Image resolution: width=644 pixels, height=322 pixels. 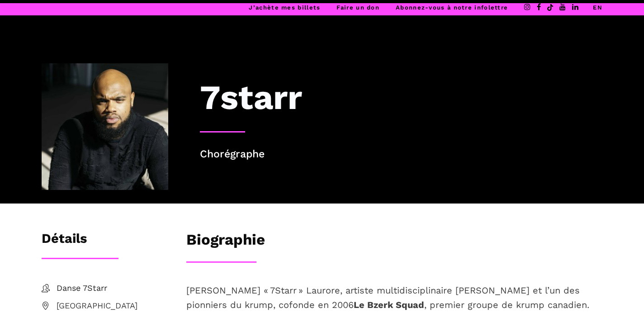 I want to click on h3: Détails, so click(x=64, y=242).